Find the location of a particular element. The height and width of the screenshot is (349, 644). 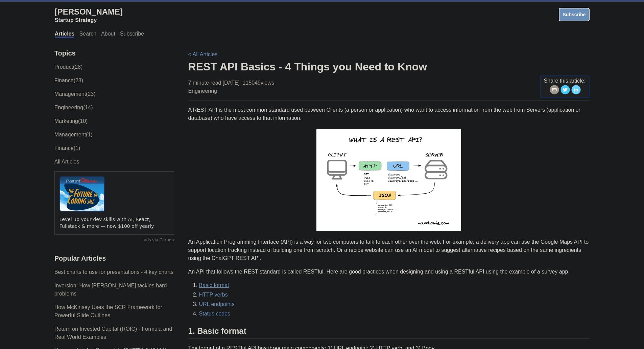

button: twitter is located at coordinates (565, 91).